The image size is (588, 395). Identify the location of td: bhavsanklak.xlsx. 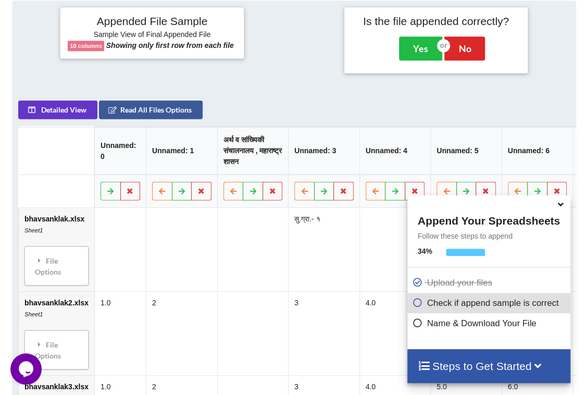
(56, 249).